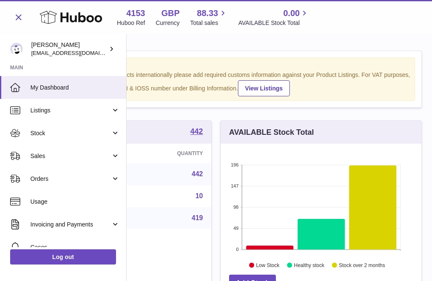 The height and width of the screenshot is (281, 432). I want to click on span: 0.00, so click(291, 13).